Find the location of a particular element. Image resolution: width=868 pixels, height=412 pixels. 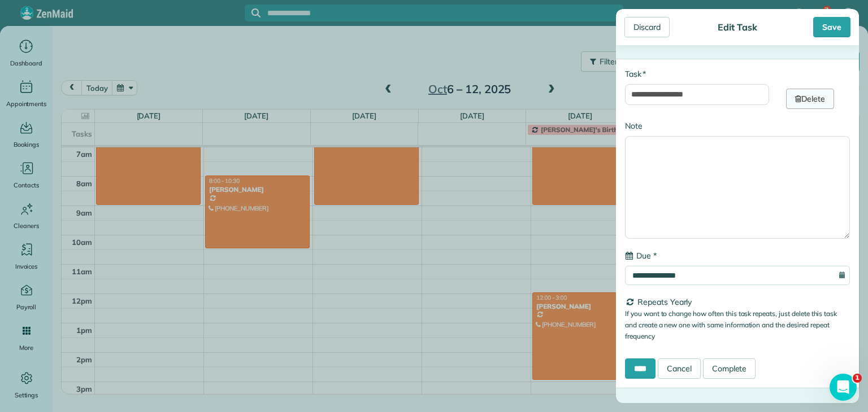

a: Complete is located at coordinates (730, 369).